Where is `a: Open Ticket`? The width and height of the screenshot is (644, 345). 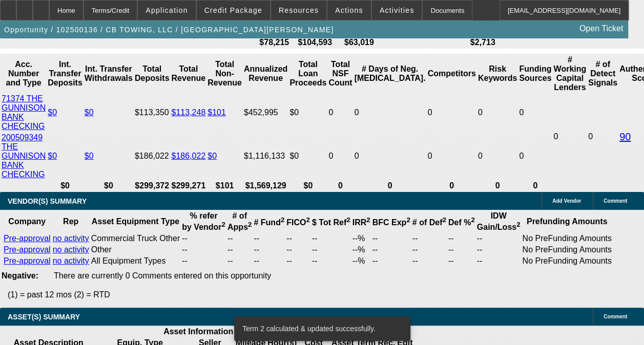
a: Open Ticket is located at coordinates (601, 29).